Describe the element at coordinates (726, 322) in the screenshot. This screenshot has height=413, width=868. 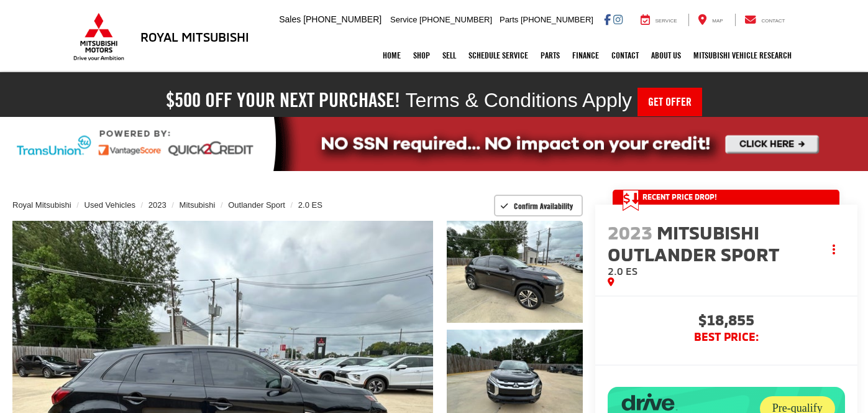
I see `span: $18,855` at that location.